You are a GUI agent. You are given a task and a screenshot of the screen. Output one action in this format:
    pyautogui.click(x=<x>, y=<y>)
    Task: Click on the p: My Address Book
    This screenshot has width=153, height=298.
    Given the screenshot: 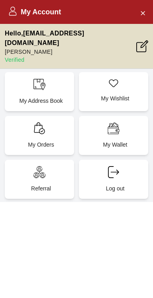 What is the action you would take?
    pyautogui.click(x=41, y=101)
    